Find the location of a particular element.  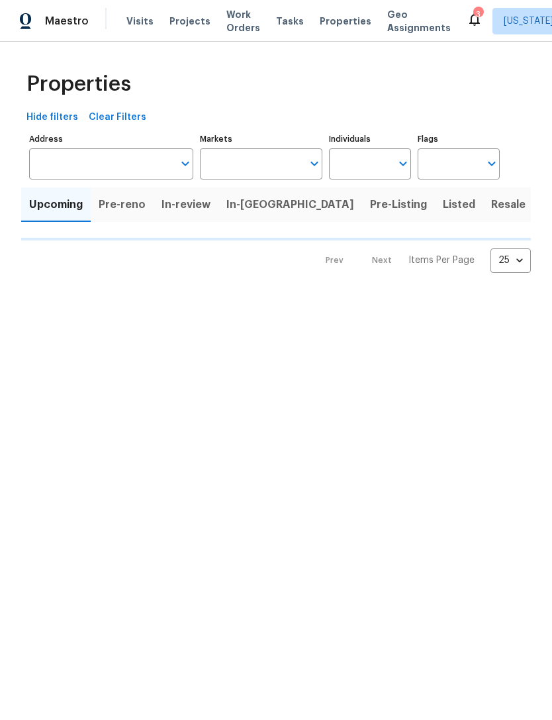

div: 25 is located at coordinates (511, 260).